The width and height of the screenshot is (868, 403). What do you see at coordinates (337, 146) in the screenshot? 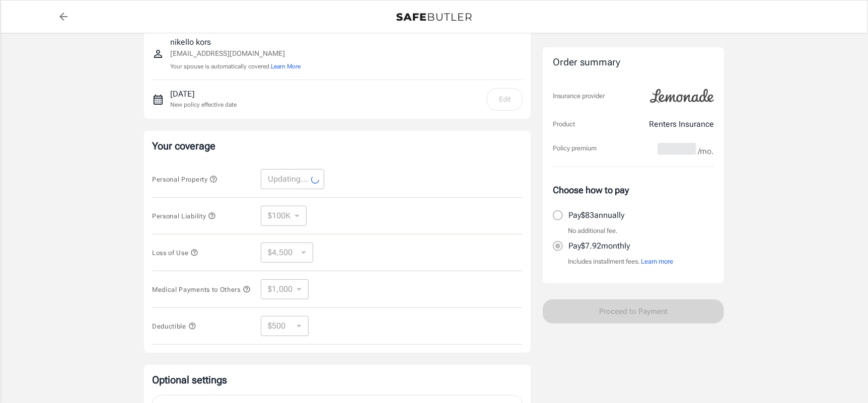
I see `p: Your coverage` at bounding box center [337, 146].